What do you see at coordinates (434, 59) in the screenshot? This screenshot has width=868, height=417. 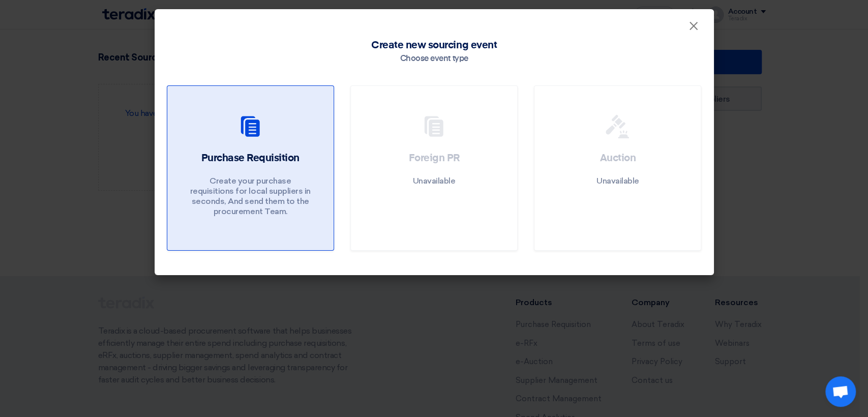 I see `div: Choose event type` at bounding box center [434, 59].